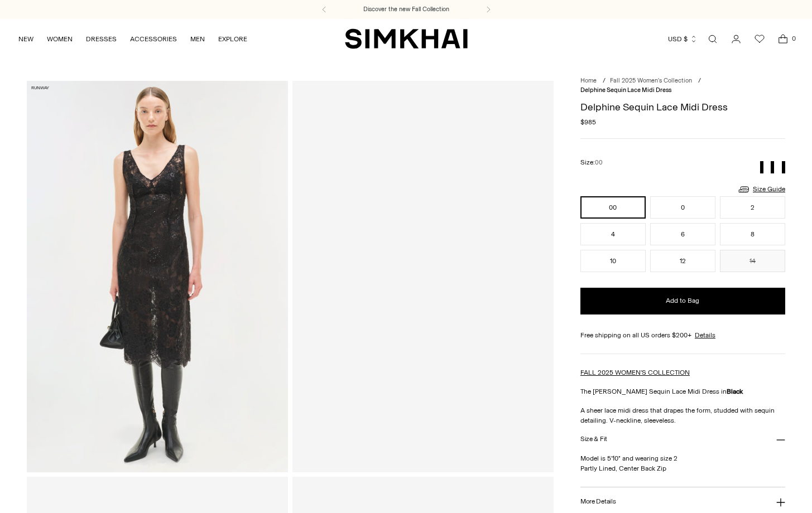 Image resolution: width=812 pixels, height=513 pixels. Describe the element at coordinates (682, 85) in the screenshot. I see `nav: breadcrumbs` at that location.